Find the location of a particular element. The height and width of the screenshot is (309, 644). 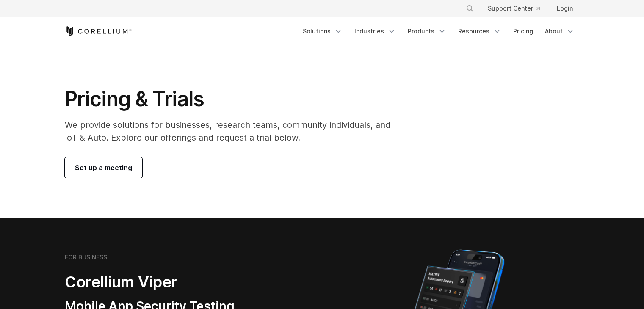

a: Set up a meeting is located at coordinates (103, 168).